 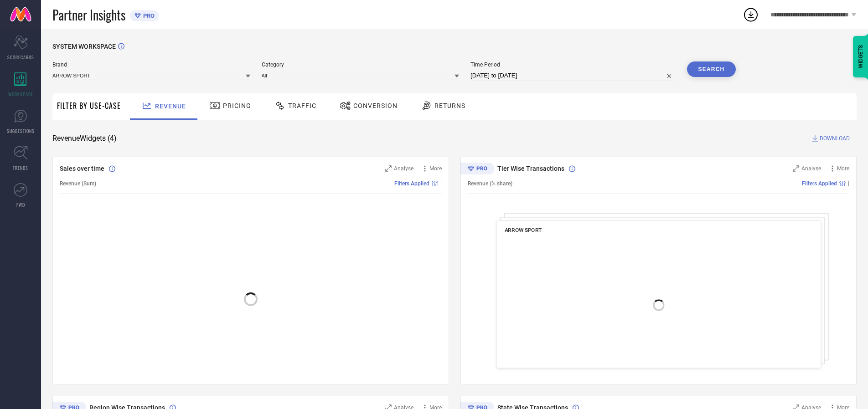 What do you see at coordinates (237, 105) in the screenshot?
I see `span: Pricing` at bounding box center [237, 105].